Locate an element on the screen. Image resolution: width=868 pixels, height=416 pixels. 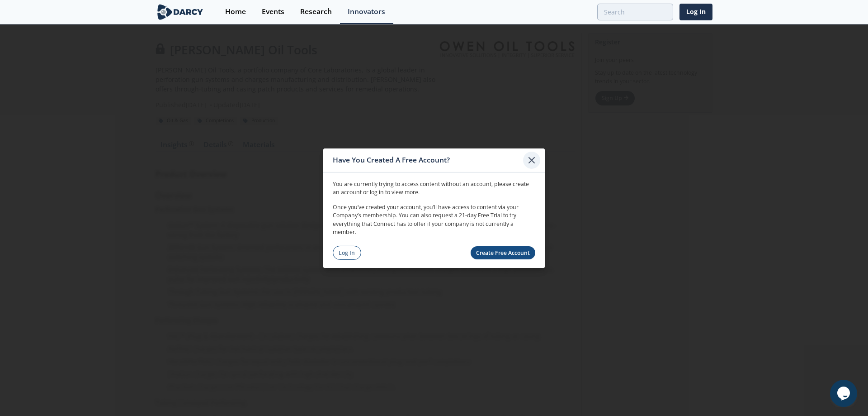
p: You are currently trying to access content without an account, please create an account or log in... is located at coordinates (434, 188).